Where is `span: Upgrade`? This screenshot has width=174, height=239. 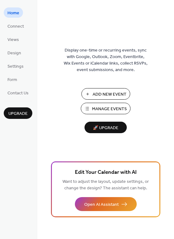 span: Upgrade is located at coordinates (18, 114).